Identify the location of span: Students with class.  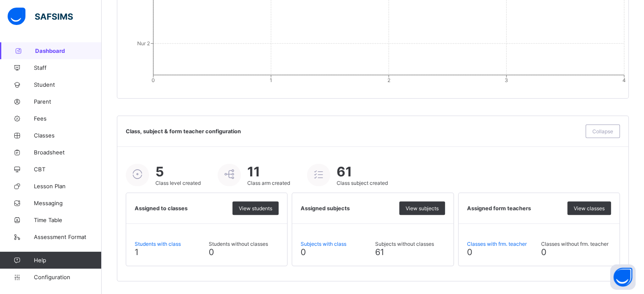
(169, 244).